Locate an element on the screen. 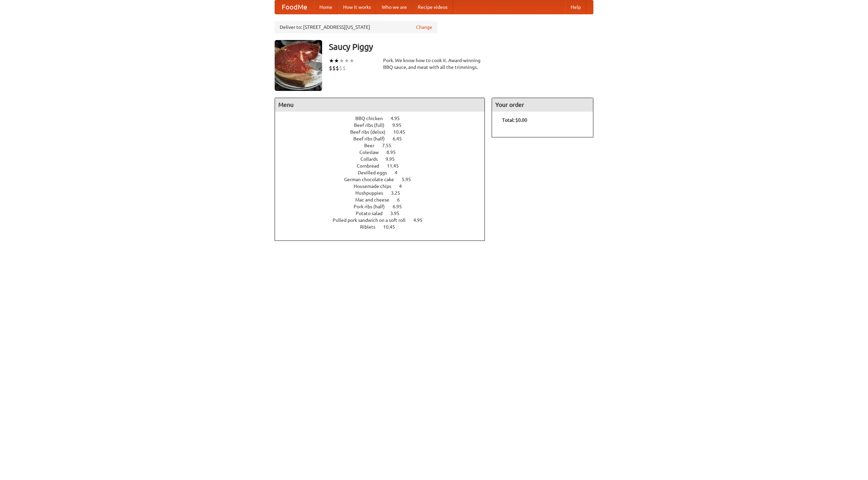  span: 3.95 is located at coordinates (398, 214).